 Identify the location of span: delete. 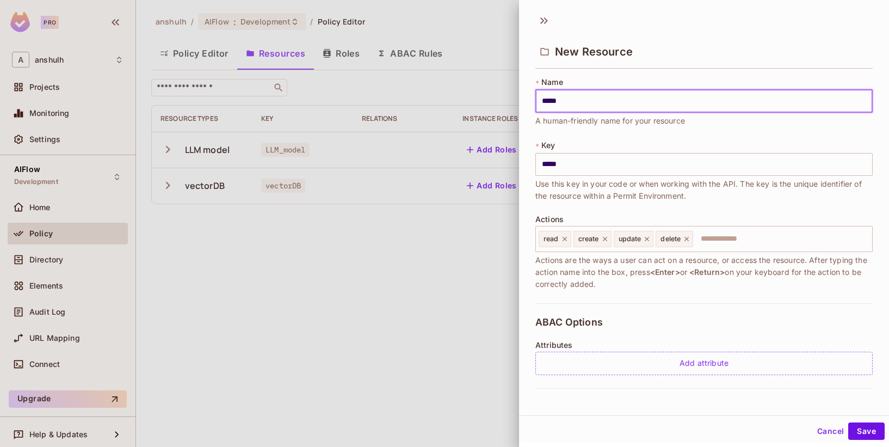
(671, 239).